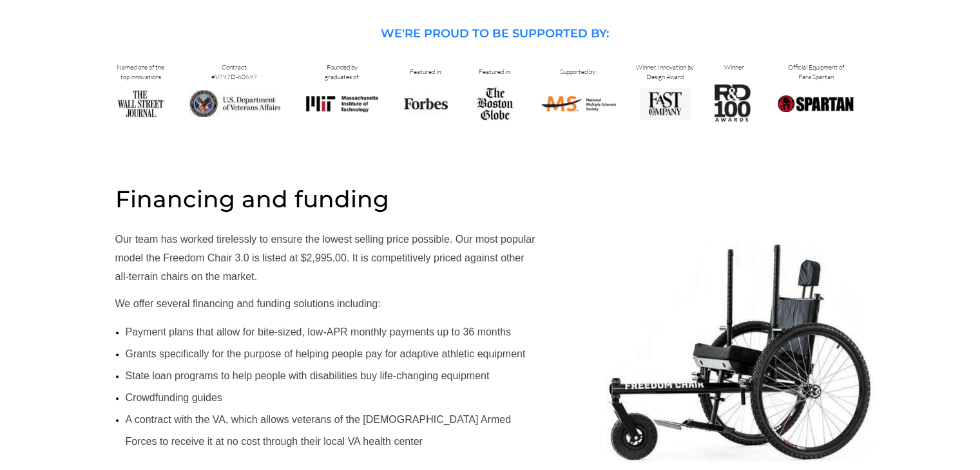  I want to click on span: Named one of the top innovations, so click(140, 72).